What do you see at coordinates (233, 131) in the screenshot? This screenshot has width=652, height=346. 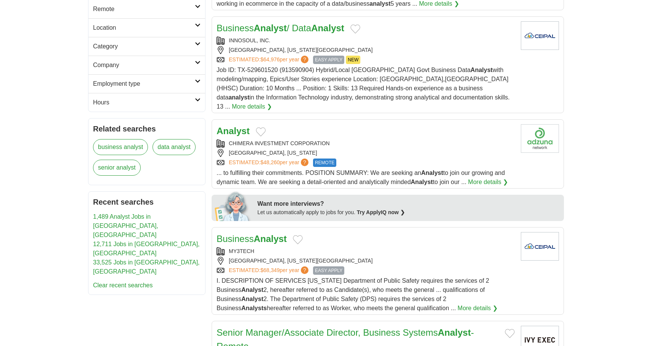 I see `a: Analyst` at bounding box center [233, 131].